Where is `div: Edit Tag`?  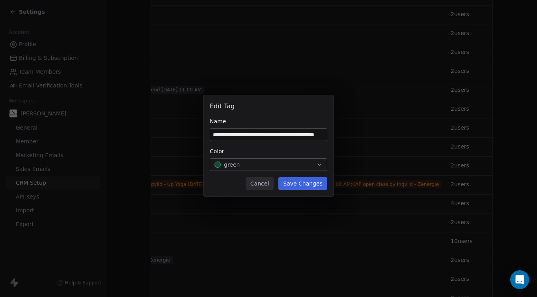
div: Edit Tag is located at coordinates (269, 107).